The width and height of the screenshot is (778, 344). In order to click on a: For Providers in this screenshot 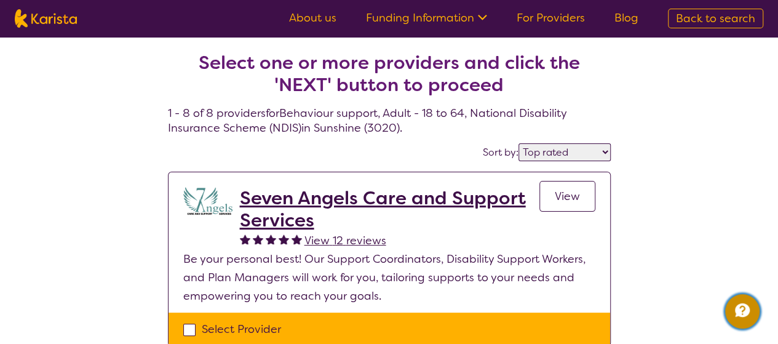, I will do `click(550, 18)`.